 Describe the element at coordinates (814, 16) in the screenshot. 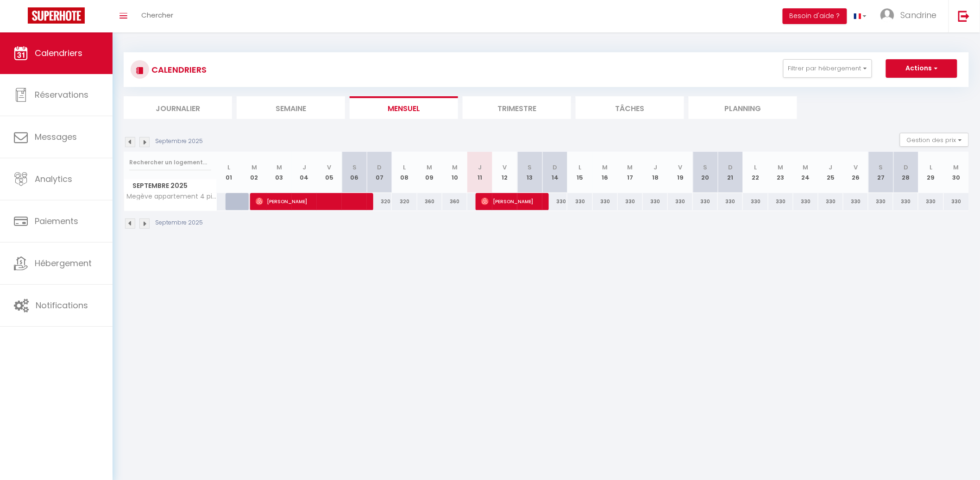

I see `button: Besoin d'aide ?` at that location.